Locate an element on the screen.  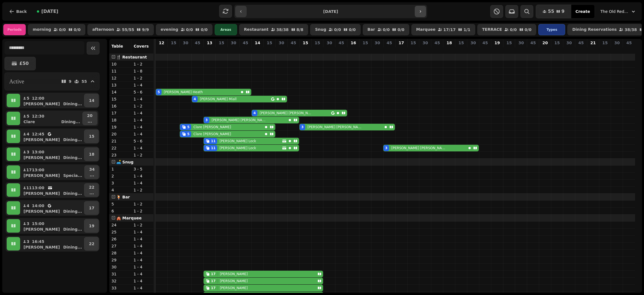
p: 21 is located at coordinates (593, 43).